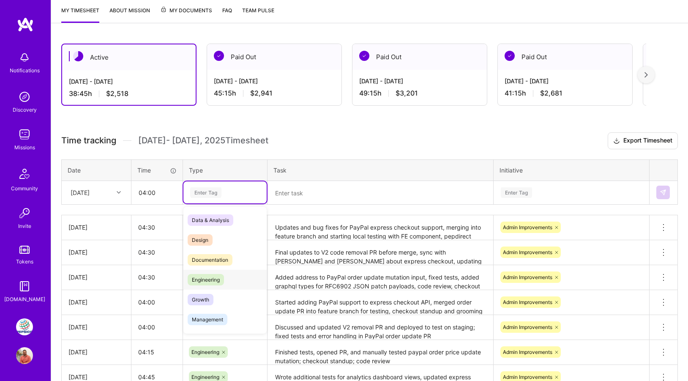 This screenshot has width=688, height=381. Describe the element at coordinates (380, 227) in the screenshot. I see `textarea: Updates and bug fixes for PayPal express checkout support, merging into feature branch and starti...` at that location.